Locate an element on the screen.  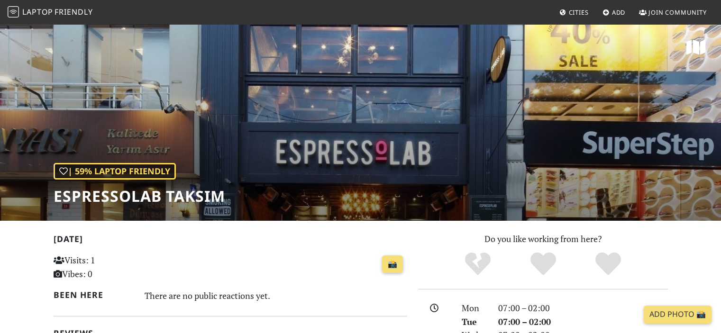
div: Tue is located at coordinates (474, 322).